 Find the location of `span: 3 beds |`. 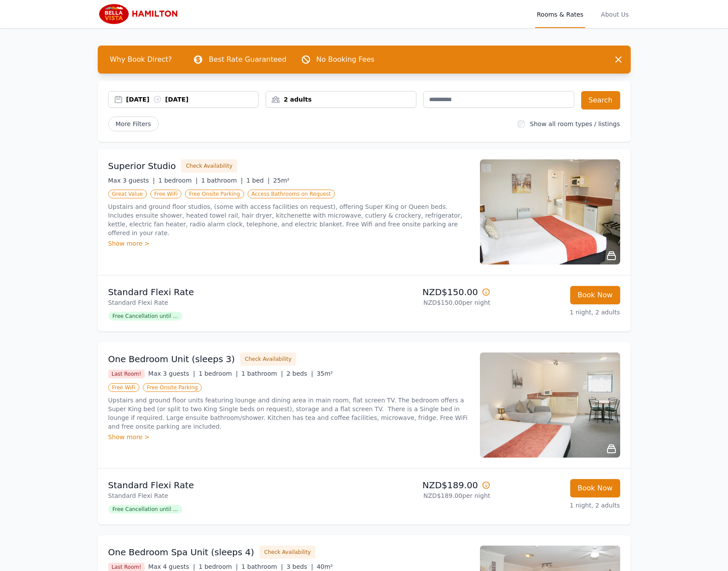

span: 3 beds | is located at coordinates (300, 566).